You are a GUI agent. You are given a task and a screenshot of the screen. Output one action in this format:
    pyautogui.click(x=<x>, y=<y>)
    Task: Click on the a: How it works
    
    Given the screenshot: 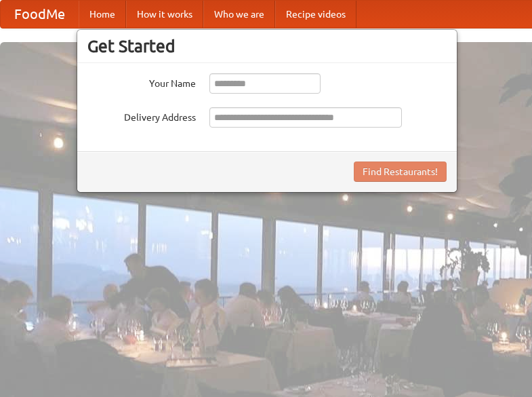 What is the action you would take?
    pyautogui.click(x=165, y=14)
    